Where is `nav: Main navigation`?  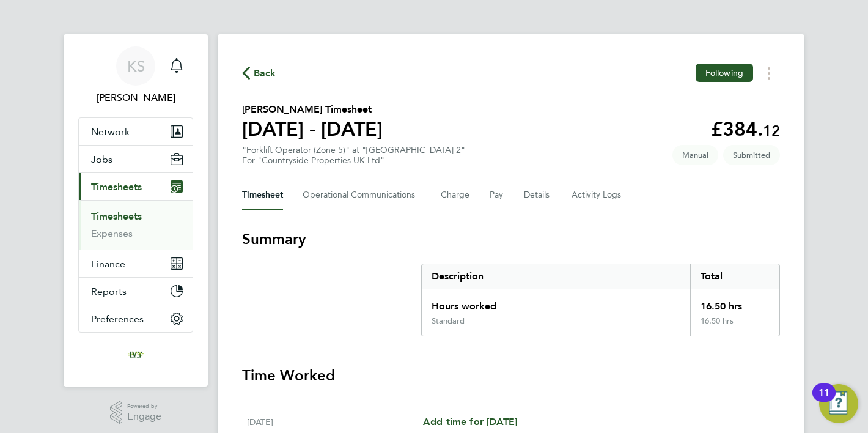 nav: Main navigation is located at coordinates (136, 210).